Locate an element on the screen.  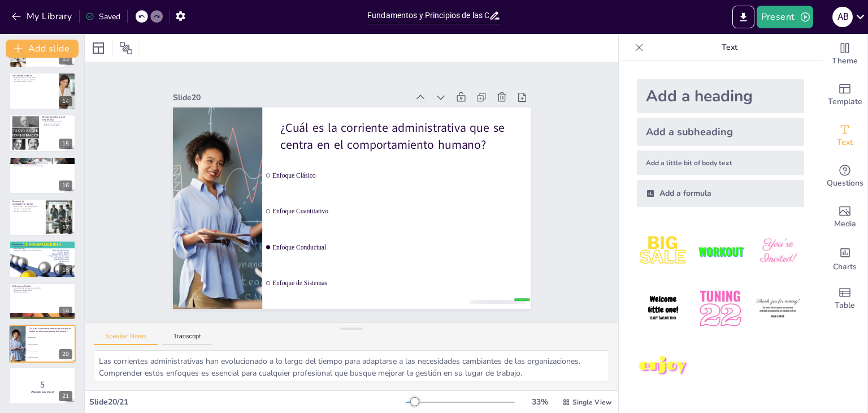
p: Text is located at coordinates (729, 48).